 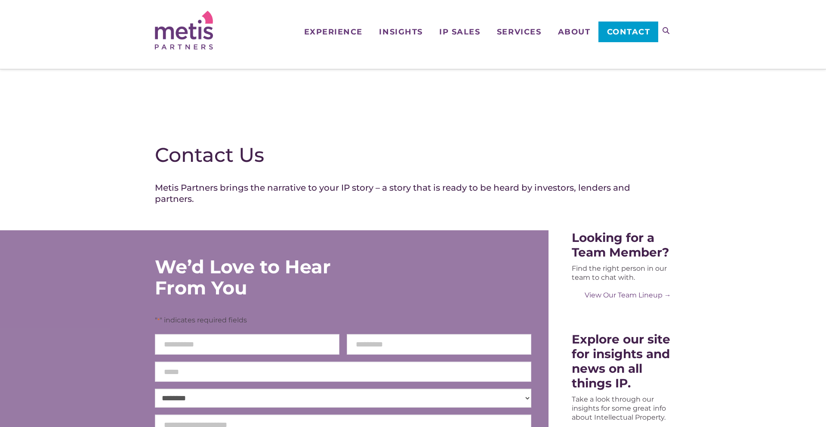 What do you see at coordinates (401, 32) in the screenshot?
I see `span: Insights` at bounding box center [401, 32].